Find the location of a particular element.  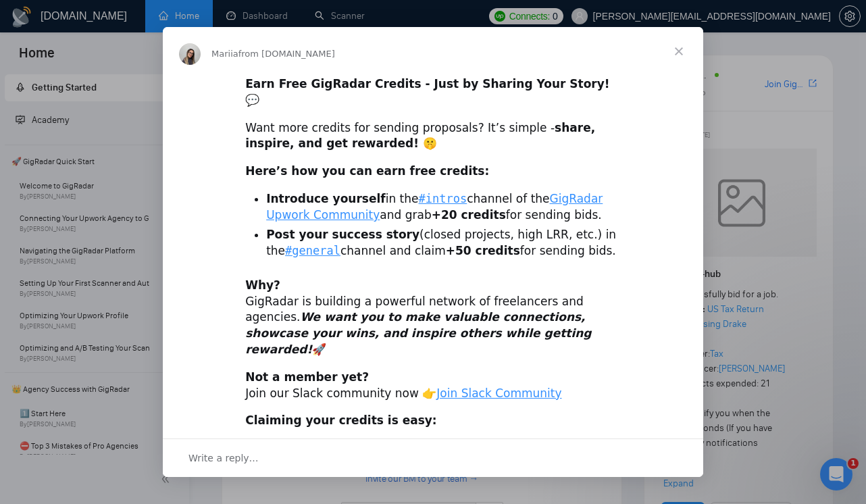

span: Close is located at coordinates (679, 51).